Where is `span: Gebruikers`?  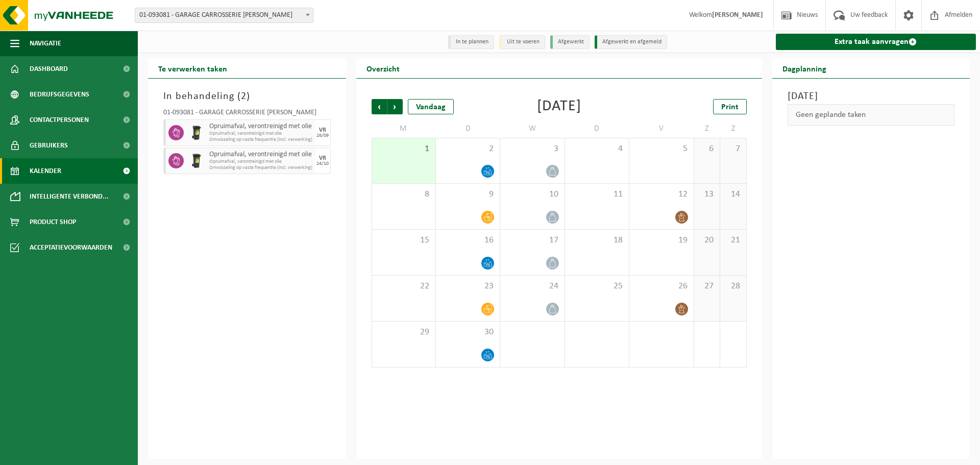
span: Gebruikers is located at coordinates (49, 146).